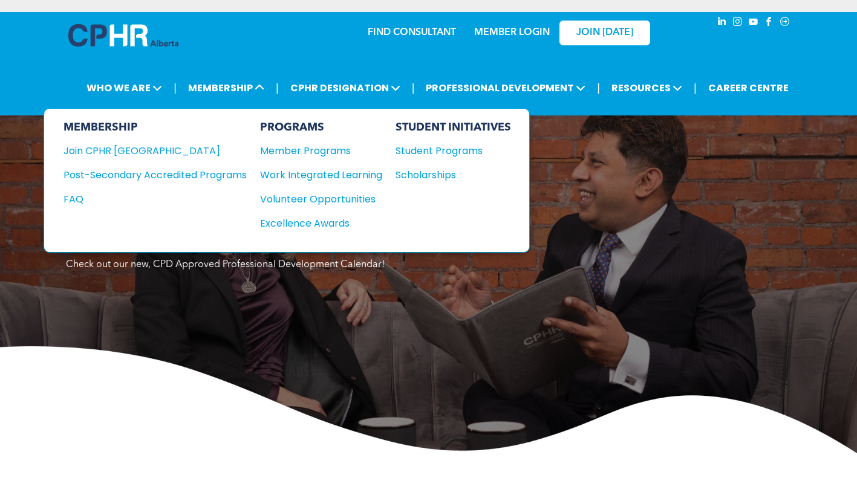 This screenshot has width=857, height=504. I want to click on a: Social network, so click(785, 23).